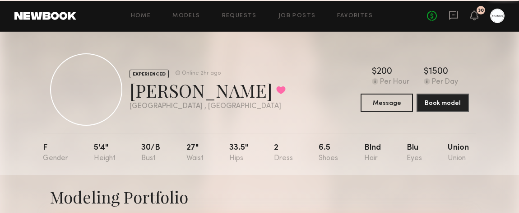  What do you see at coordinates (141, 16) in the screenshot?
I see `a: Home` at bounding box center [141, 16].